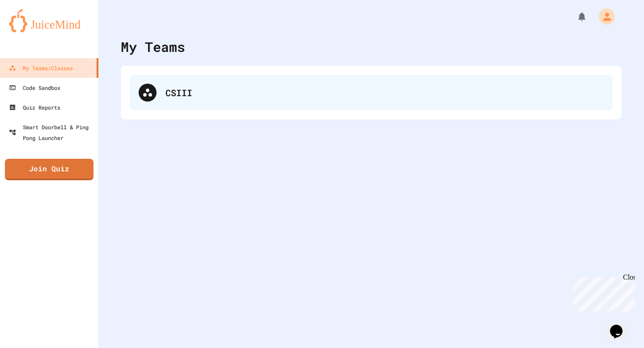 This screenshot has height=348, width=644. I want to click on div: Quiz Reports, so click(34, 107).